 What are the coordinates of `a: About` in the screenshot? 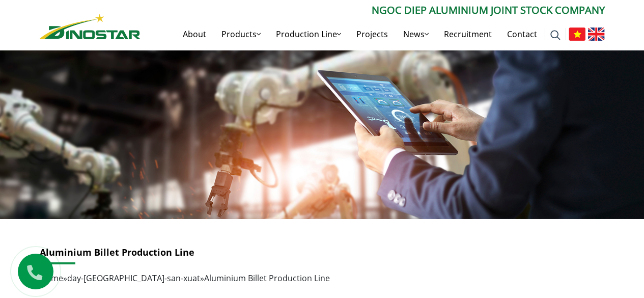 It's located at (194, 34).